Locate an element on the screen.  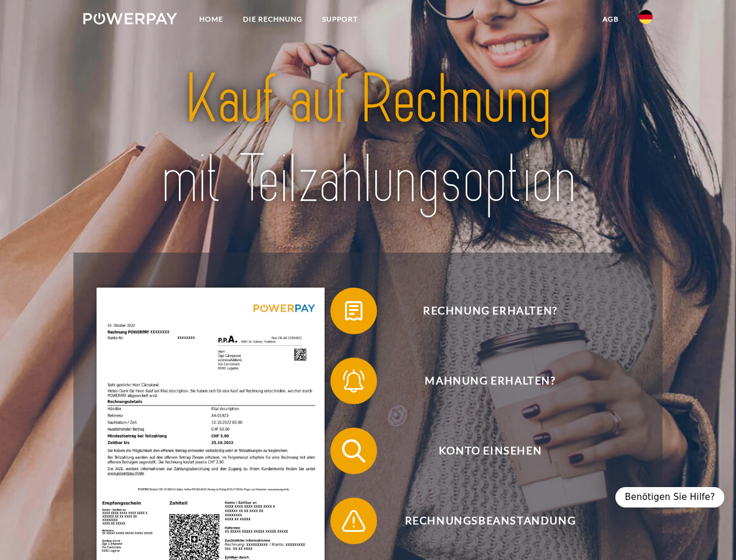
button: Mahnung erhalten? is located at coordinates (482, 381).